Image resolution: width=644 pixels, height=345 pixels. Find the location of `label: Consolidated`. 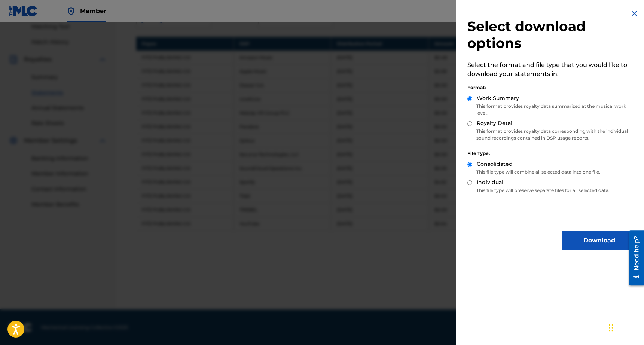

label: Consolidated is located at coordinates (495, 164).